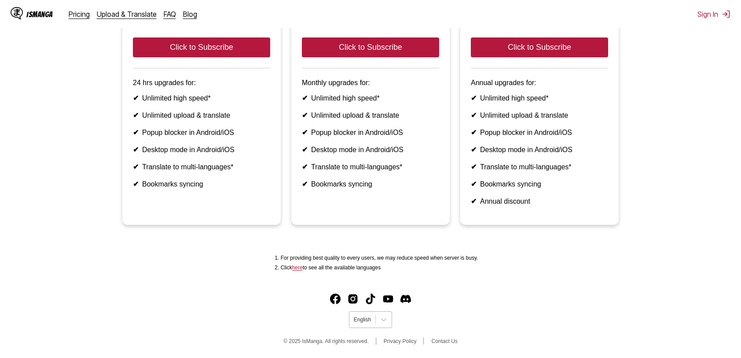 This screenshot has height=358, width=741. I want to click on img: IsManga Discord, so click(406, 299).